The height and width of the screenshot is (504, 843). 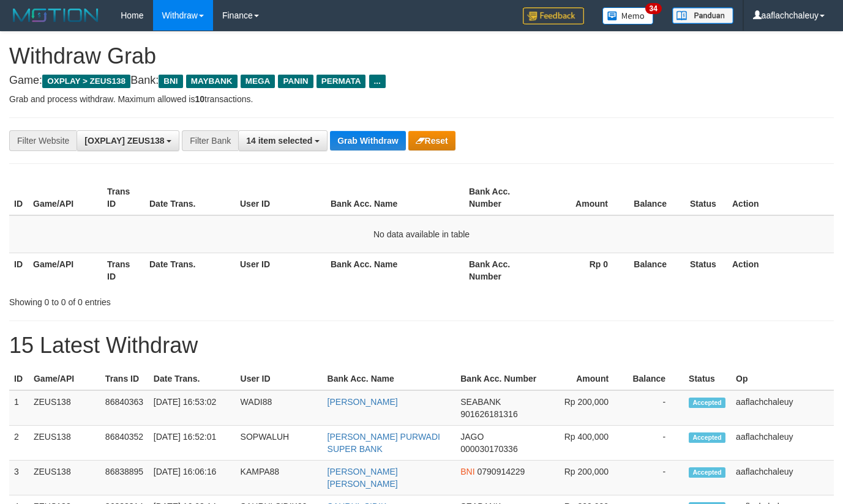 I want to click on img: panduan.png, so click(x=702, y=15).